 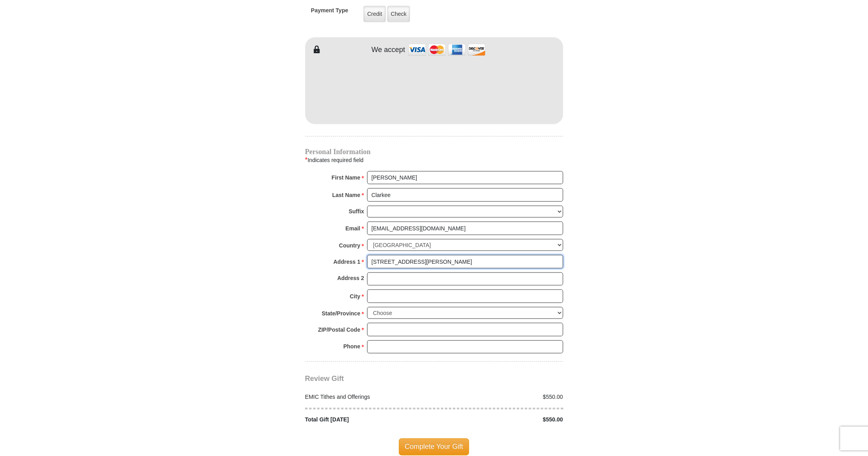 I want to click on strong: Suffix, so click(x=356, y=211).